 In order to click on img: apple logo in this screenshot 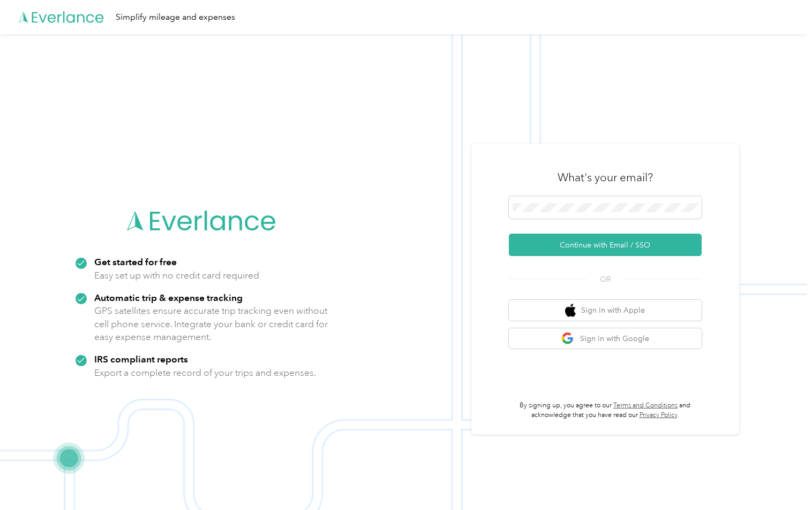, I will do `click(571, 310)`.